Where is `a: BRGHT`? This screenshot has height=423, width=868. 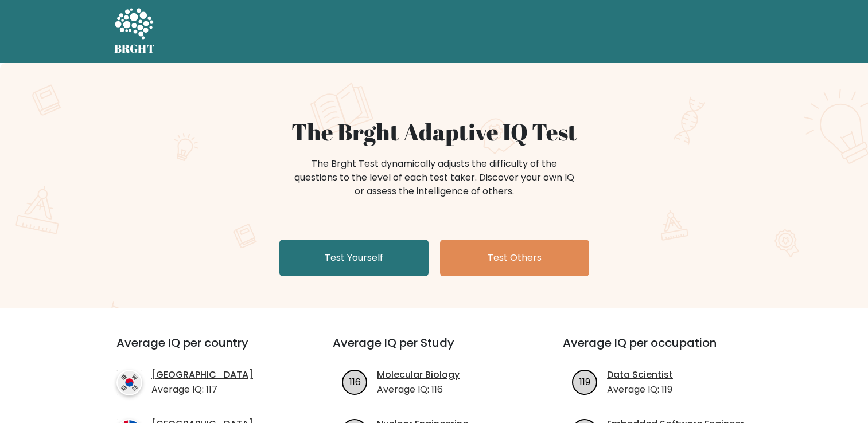 a: BRGHT is located at coordinates (135, 32).